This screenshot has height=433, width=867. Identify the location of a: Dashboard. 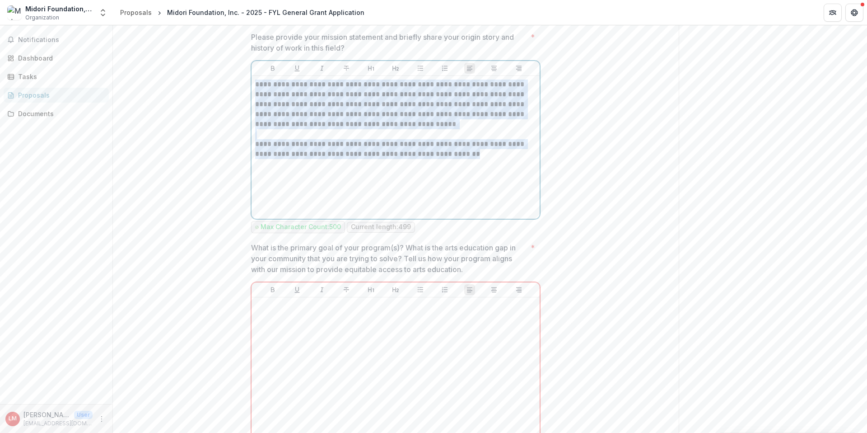
(56, 58).